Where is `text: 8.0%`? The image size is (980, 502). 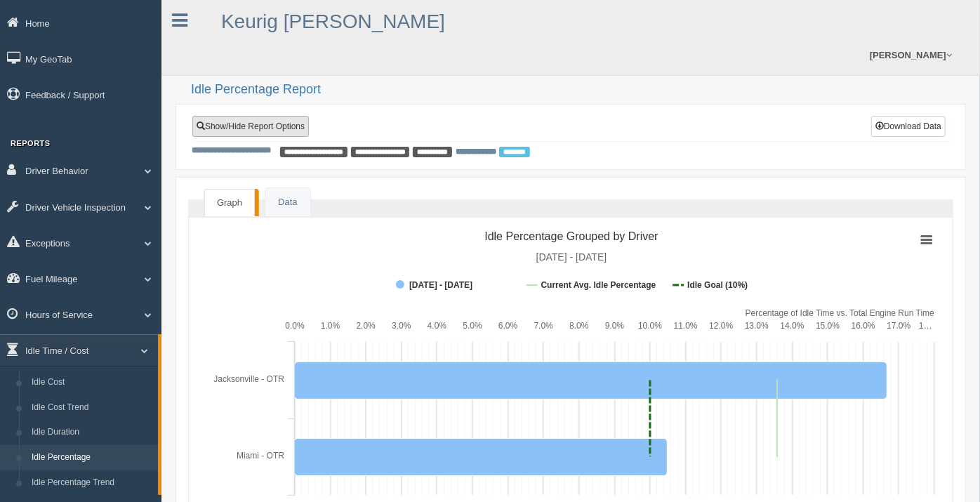 text: 8.0% is located at coordinates (579, 326).